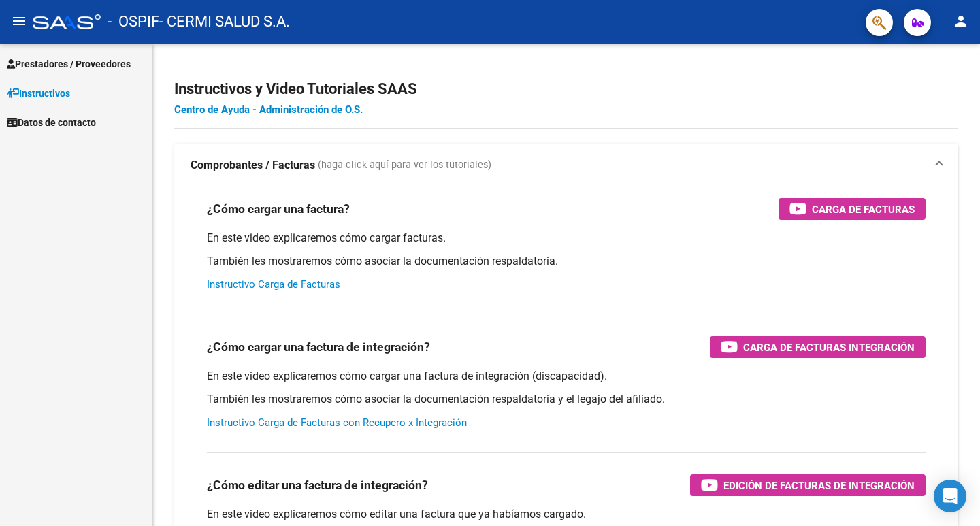  I want to click on span: Carga de Facturas Integración, so click(829, 347).